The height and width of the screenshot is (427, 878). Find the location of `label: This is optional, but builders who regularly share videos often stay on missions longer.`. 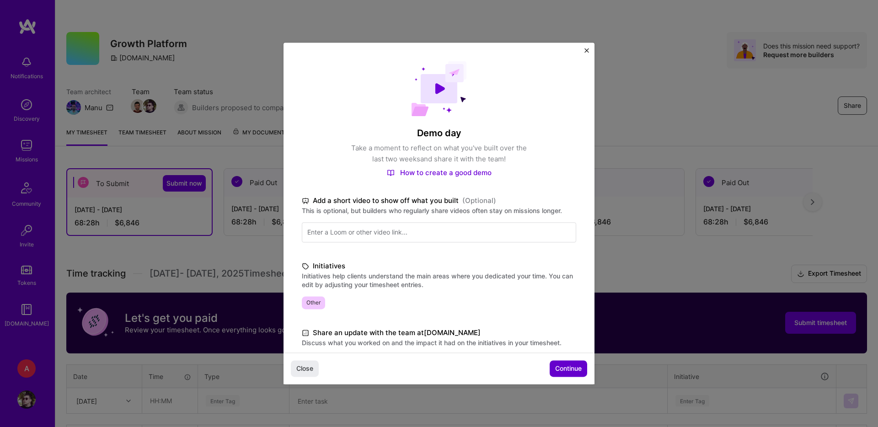

label: This is optional, but builders who regularly share videos often stay on missions longer. is located at coordinates (439, 210).